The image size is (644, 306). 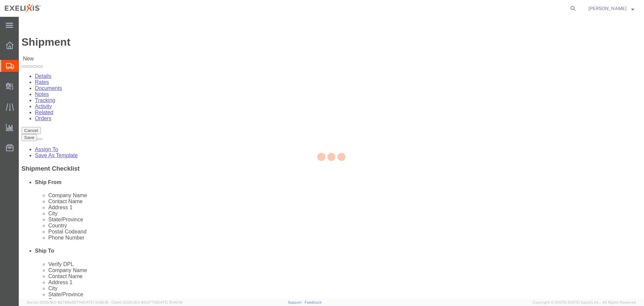 What do you see at coordinates (67, 302) in the screenshot?
I see `span: Server: 2025.16.0-82789e55714` at bounding box center [67, 302].